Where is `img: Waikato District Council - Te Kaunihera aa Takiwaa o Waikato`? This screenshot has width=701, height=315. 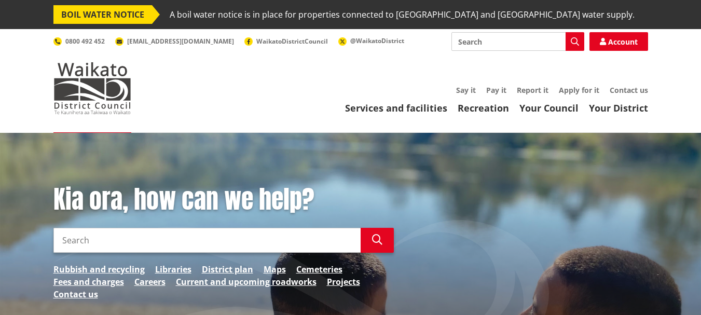 img: Waikato District Council - Te Kaunihera aa Takiwaa o Waikato is located at coordinates (92, 88).